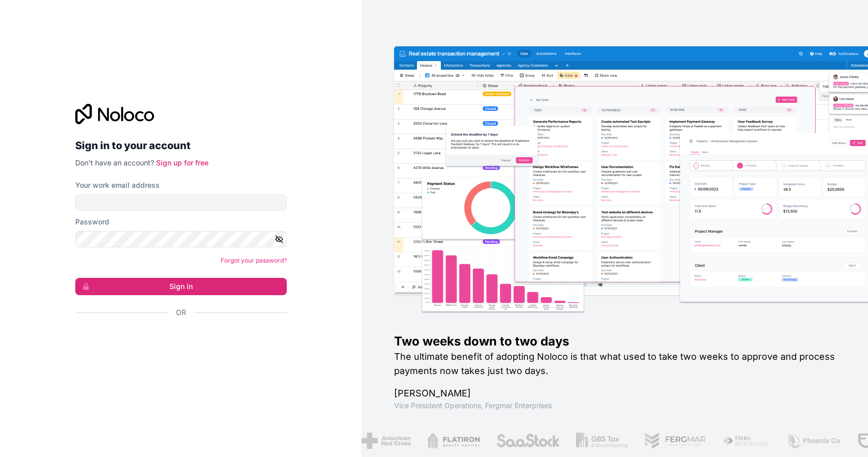 Image resolution: width=868 pixels, height=457 pixels. I want to click on span: Or, so click(181, 312).